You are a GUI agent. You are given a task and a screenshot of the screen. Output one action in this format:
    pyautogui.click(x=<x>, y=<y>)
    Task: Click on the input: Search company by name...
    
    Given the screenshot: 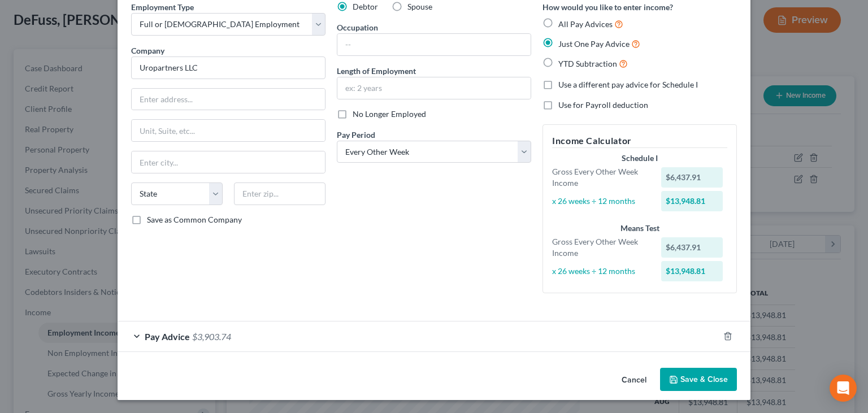 What is the action you would take?
    pyautogui.click(x=228, y=68)
    